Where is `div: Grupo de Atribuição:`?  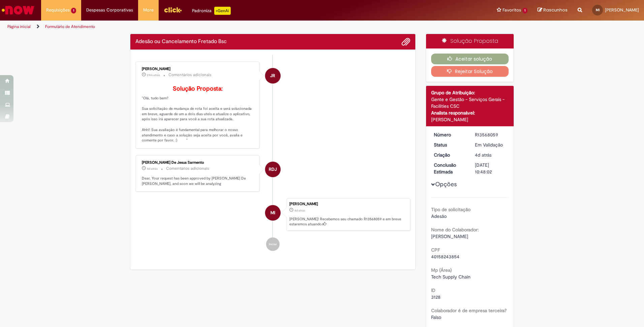
div: Grupo de Atribuição: is located at coordinates (470, 92).